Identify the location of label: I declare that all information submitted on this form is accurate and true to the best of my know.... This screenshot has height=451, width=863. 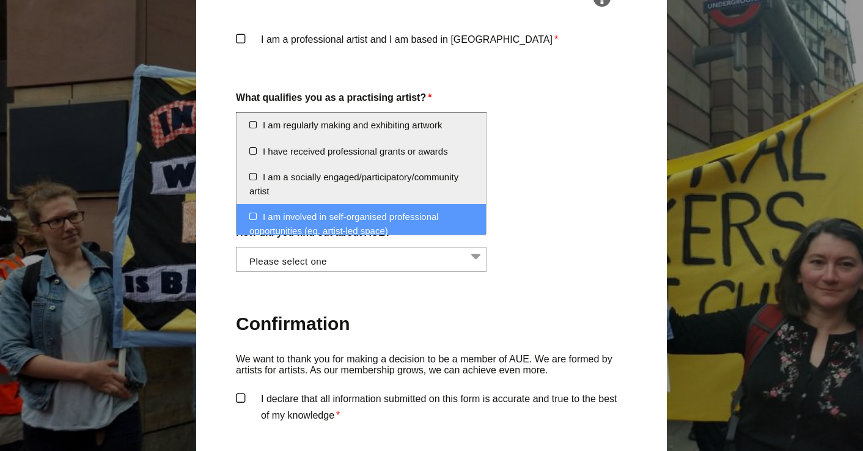
(431, 409).